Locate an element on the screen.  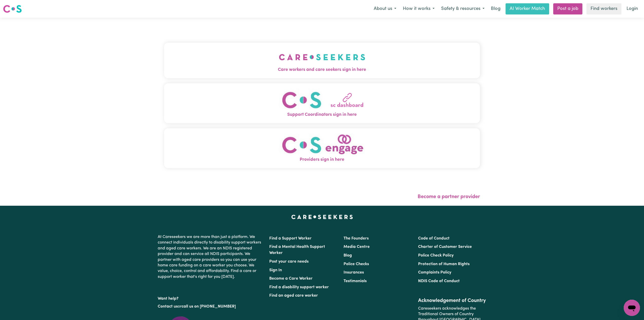
a: The Founders is located at coordinates (356, 238).